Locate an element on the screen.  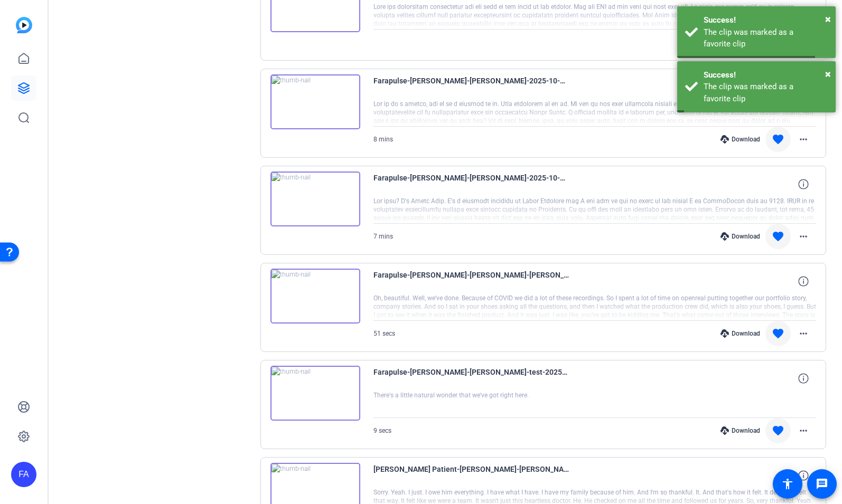
mat-icon: accessibility is located at coordinates (787, 484).